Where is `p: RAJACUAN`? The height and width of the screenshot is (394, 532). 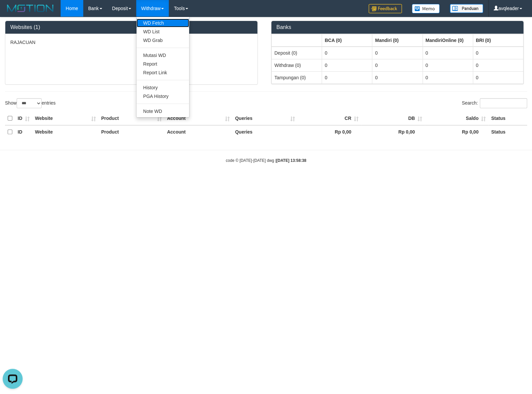
p: RAJACUAN is located at coordinates (131, 42).